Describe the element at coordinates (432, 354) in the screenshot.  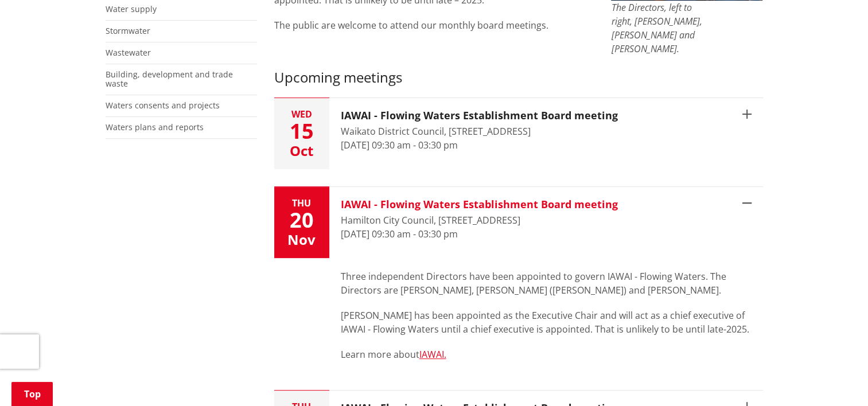
I see `a: IAWAI.` at that location.